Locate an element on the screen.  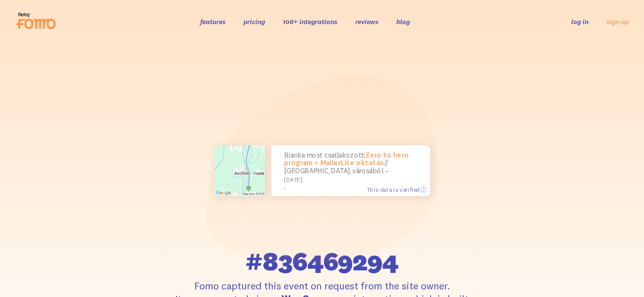
a: features is located at coordinates (213, 22).